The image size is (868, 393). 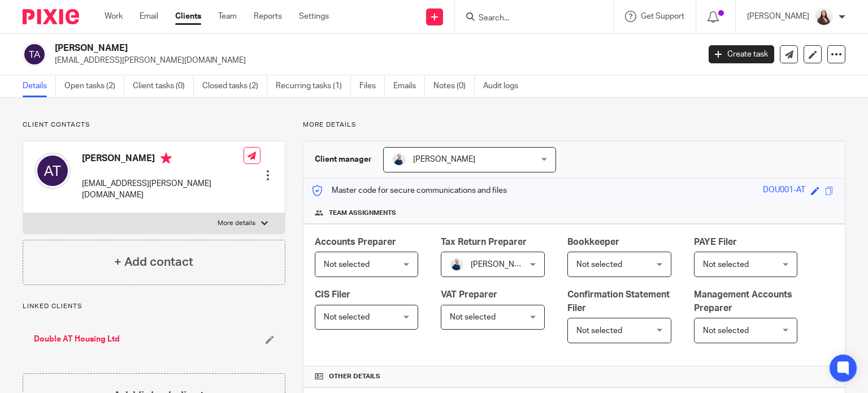 I want to click on a: Files, so click(x=372, y=86).